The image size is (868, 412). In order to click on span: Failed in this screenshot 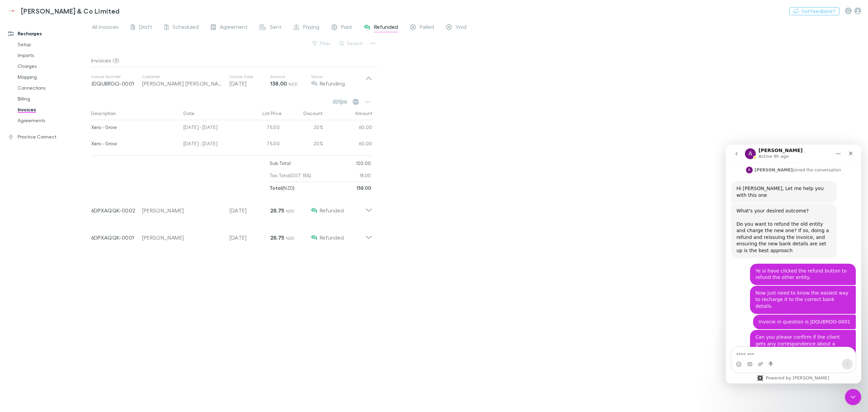, I will do `click(427, 28)`.